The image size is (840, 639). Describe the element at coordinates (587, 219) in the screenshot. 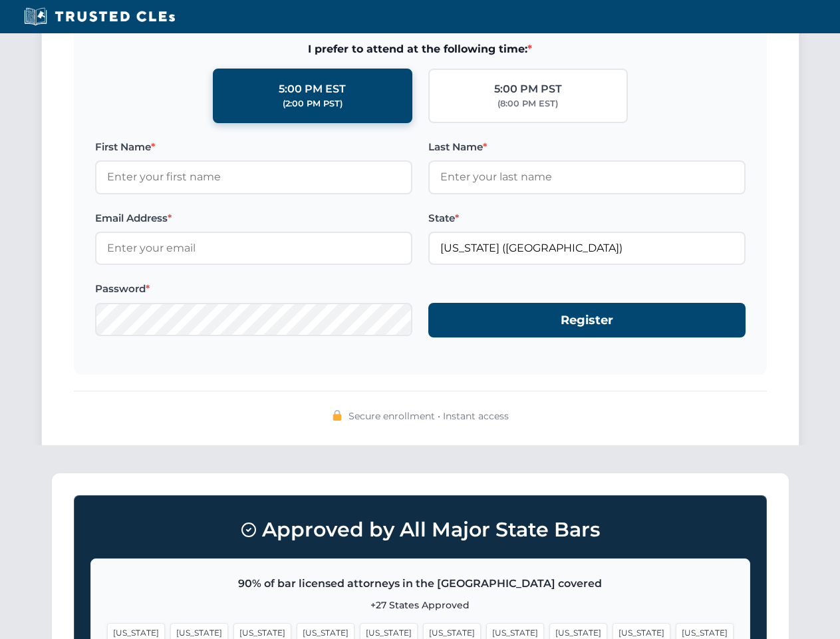

I see `label: State` at that location.